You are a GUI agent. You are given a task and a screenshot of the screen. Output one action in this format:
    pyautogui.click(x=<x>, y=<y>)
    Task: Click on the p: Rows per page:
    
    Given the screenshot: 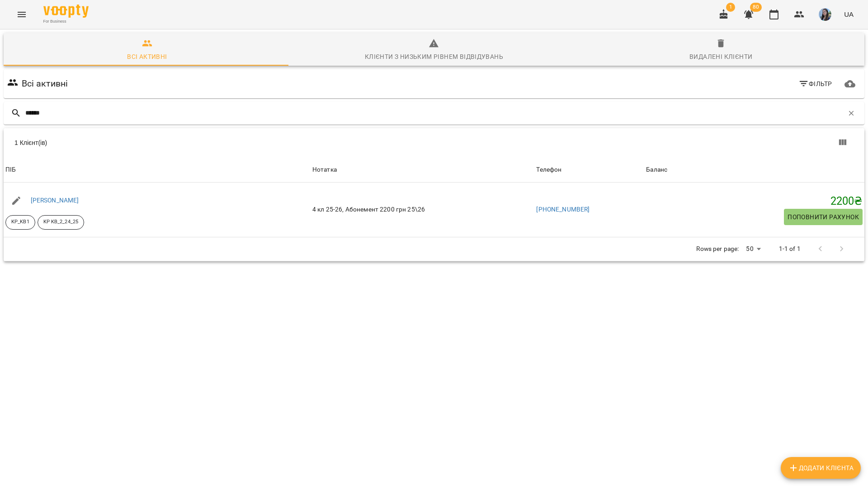 What is the action you would take?
    pyautogui.click(x=717, y=249)
    